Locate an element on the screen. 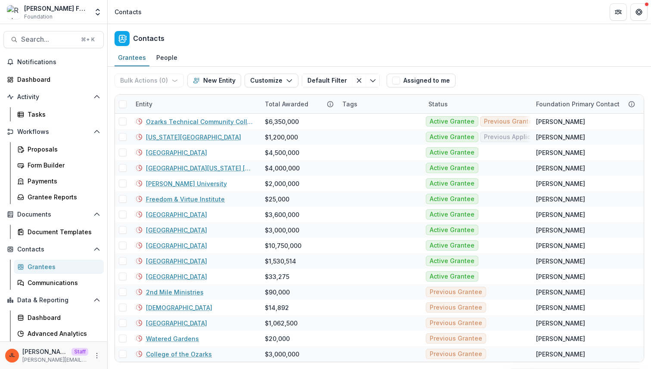 The image size is (651, 369). button: Customize is located at coordinates (271, 81).